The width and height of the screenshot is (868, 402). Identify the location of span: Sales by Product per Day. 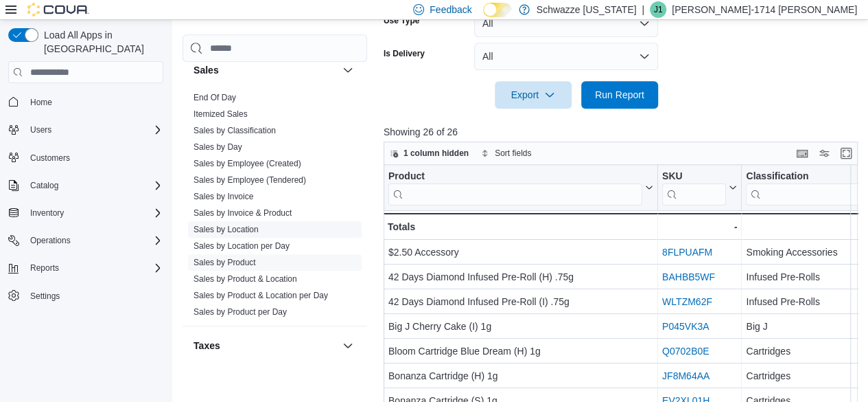
(240, 312).